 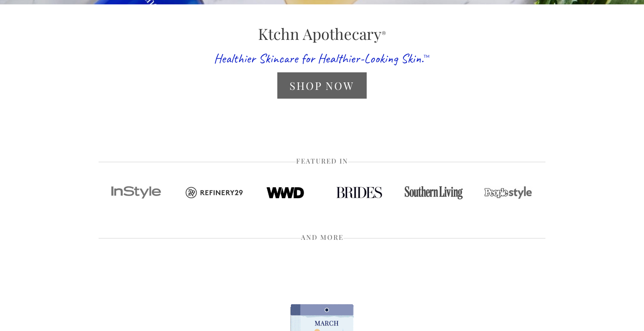 I want to click on img: Instyle.jpg, so click(x=136, y=192).